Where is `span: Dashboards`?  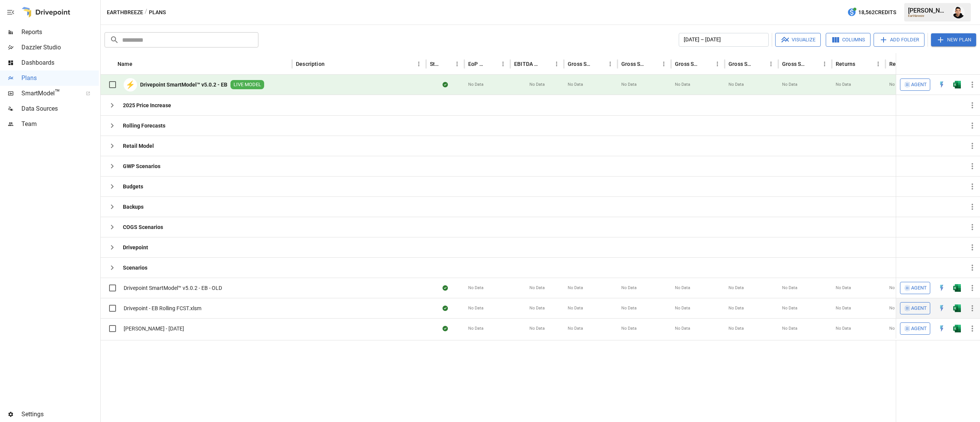
span: Dashboards is located at coordinates (60, 63).